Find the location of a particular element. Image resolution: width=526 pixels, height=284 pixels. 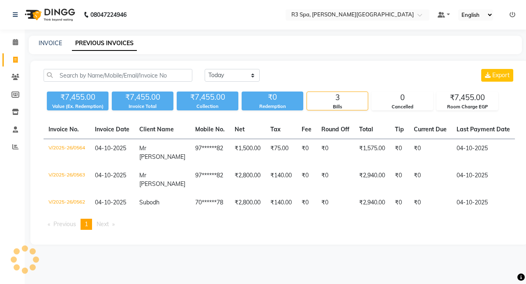

span: Current Due is located at coordinates (430, 129).